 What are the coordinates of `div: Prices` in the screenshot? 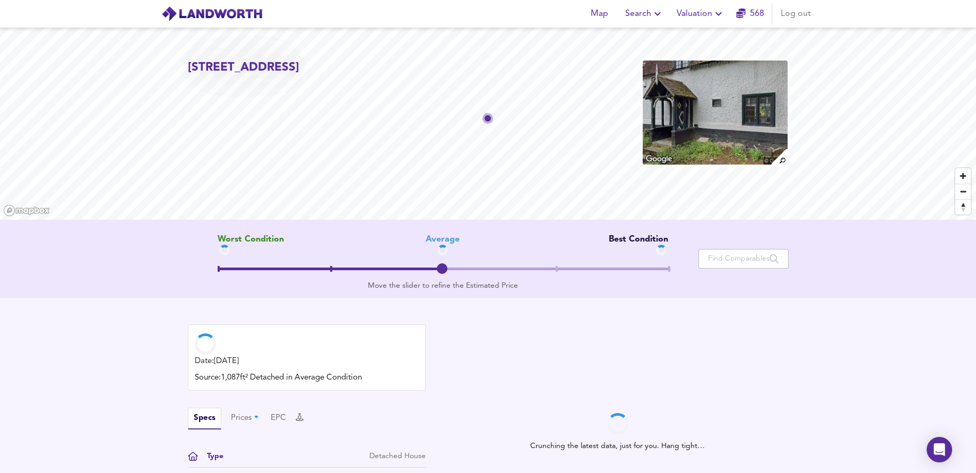 It's located at (246, 418).